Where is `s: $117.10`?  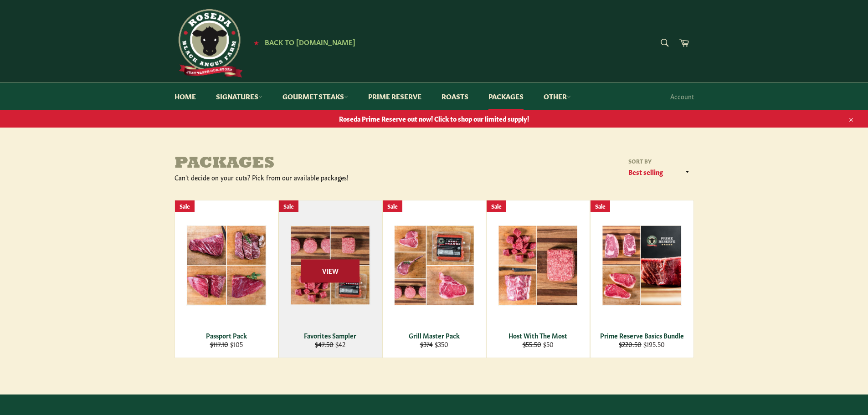 s: $117.10 is located at coordinates (219, 344).